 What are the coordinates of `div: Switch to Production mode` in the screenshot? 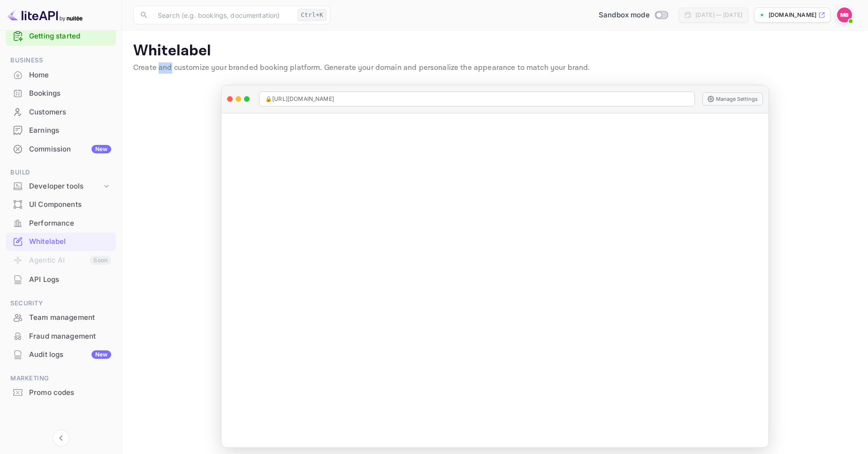 It's located at (633, 15).